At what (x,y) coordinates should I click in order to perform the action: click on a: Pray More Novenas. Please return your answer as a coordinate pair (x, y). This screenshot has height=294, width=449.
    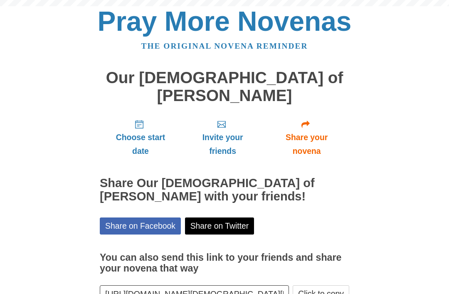
    Looking at the image, I should click on (224, 21).